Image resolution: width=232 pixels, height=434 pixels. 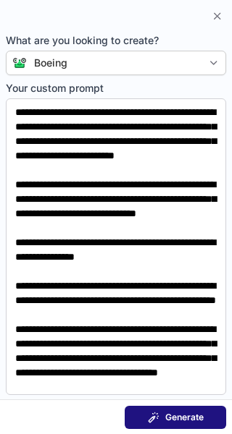 What do you see at coordinates (175, 418) in the screenshot?
I see `button: Generate` at bounding box center [175, 418].